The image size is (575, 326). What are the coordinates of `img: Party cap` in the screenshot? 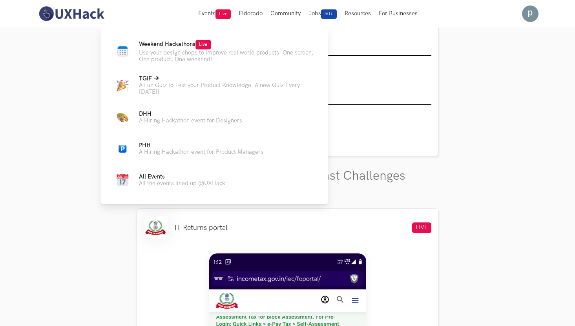 It's located at (122, 86).